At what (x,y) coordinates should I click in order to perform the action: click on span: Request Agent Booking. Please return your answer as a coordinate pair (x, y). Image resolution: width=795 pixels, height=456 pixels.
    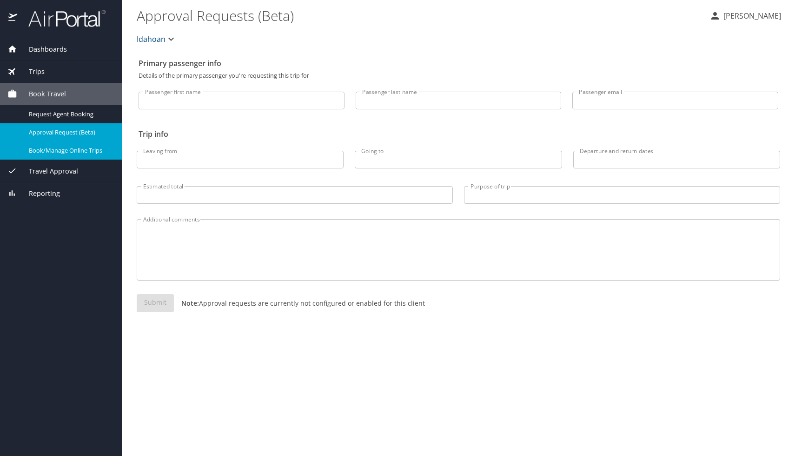
    Looking at the image, I should click on (70, 114).